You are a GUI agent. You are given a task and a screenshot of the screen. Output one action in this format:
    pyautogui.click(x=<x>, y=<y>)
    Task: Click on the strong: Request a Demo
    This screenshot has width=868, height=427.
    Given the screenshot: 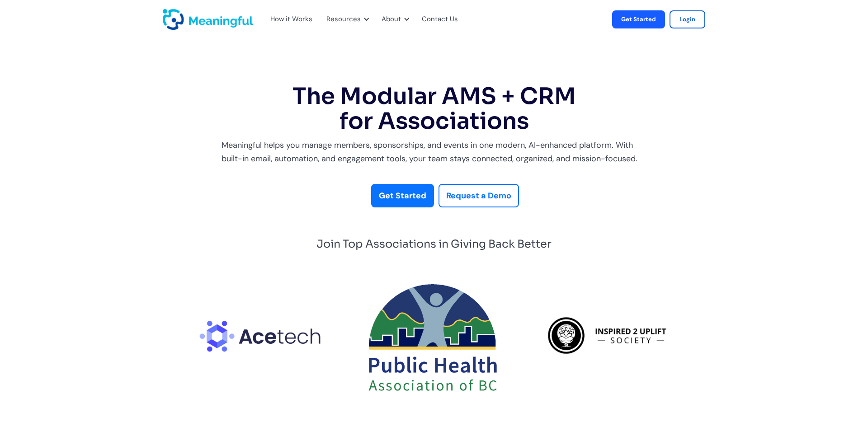 What is the action you would take?
    pyautogui.click(x=479, y=196)
    